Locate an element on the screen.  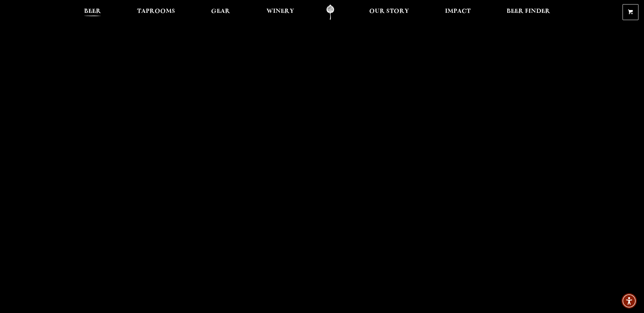
span: Gear is located at coordinates (221, 11).